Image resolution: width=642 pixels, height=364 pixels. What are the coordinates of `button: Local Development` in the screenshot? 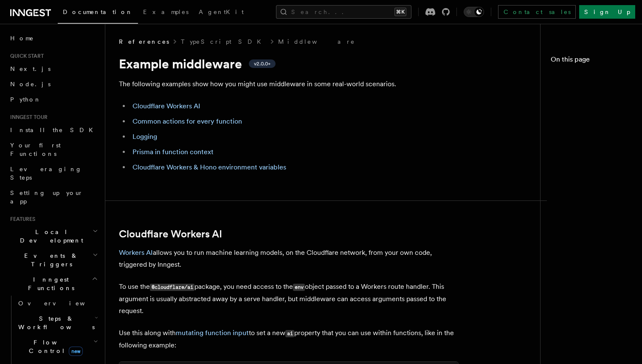 It's located at (53, 236).